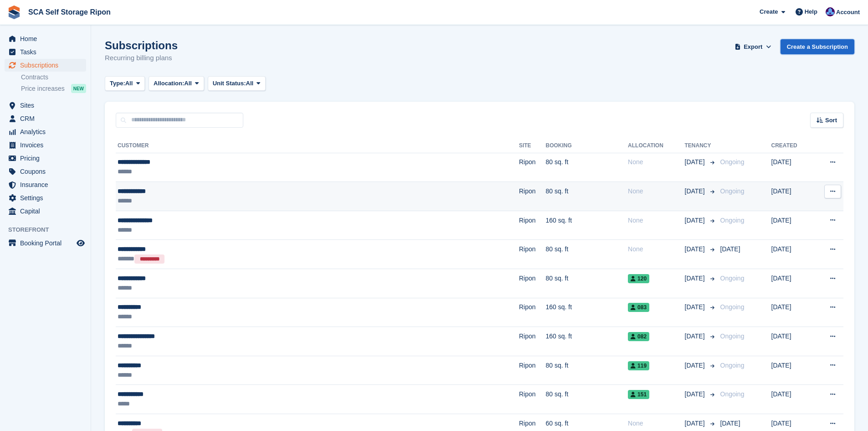 The width and height of the screenshot is (868, 431). I want to click on button: Allocation: All, so click(177, 84).